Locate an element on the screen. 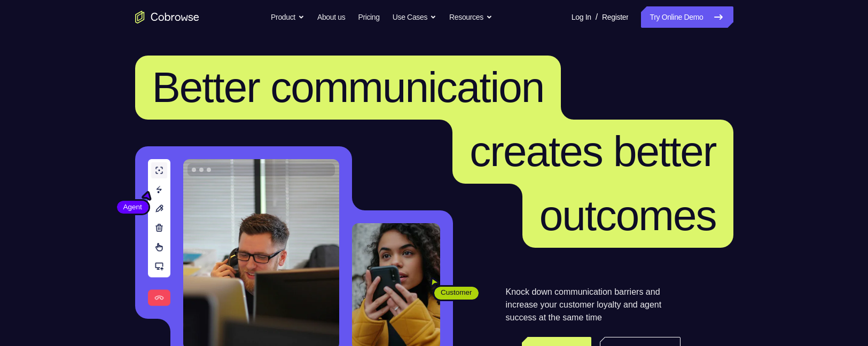 The image size is (868, 346). a: Log In is located at coordinates (581, 17).